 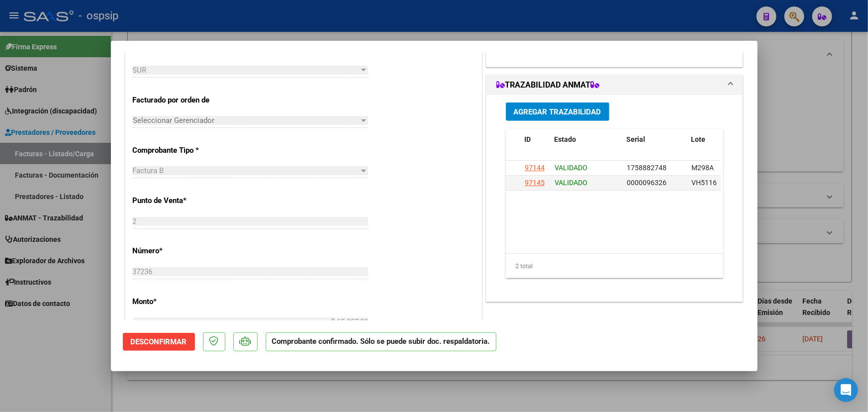 What do you see at coordinates (184, 100) in the screenshot?
I see `p: Facturado por orden de` at bounding box center [184, 100].